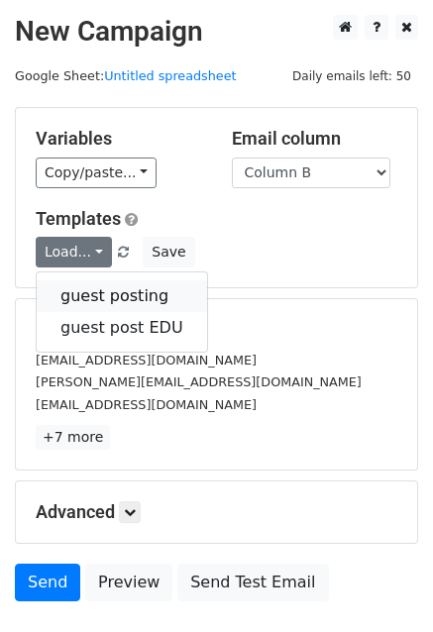 The image size is (433, 632). I want to click on div: Chat Widget, so click(383, 584).